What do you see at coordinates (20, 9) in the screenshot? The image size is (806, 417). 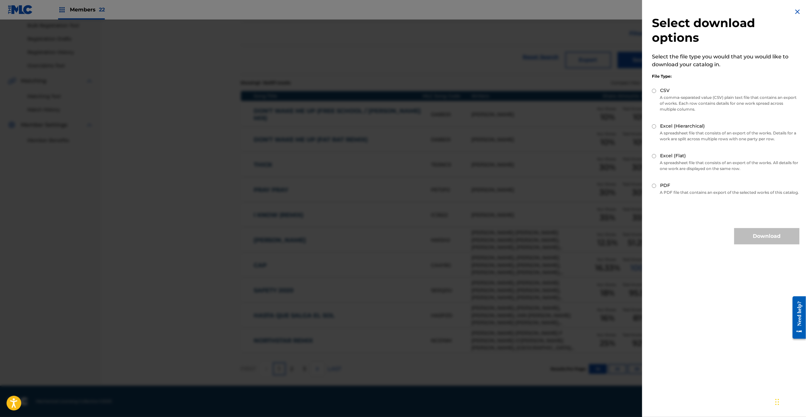 I see `img: MLC Logo` at bounding box center [20, 9].